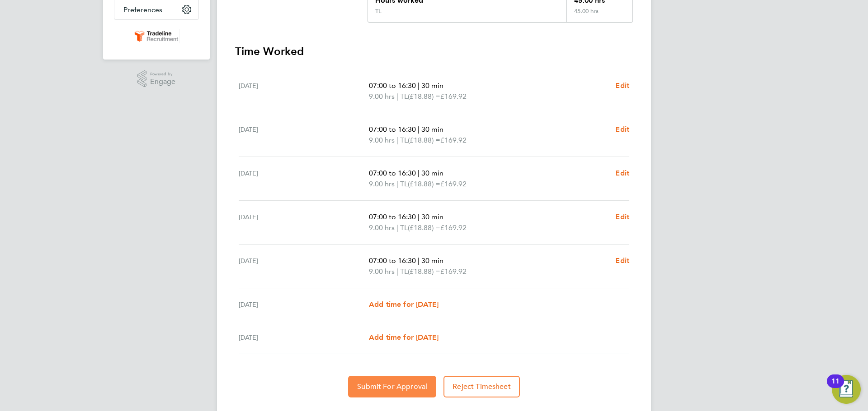 The width and height of the screenshot is (868, 411). I want to click on button: Submit For Approval, so click(392, 387).